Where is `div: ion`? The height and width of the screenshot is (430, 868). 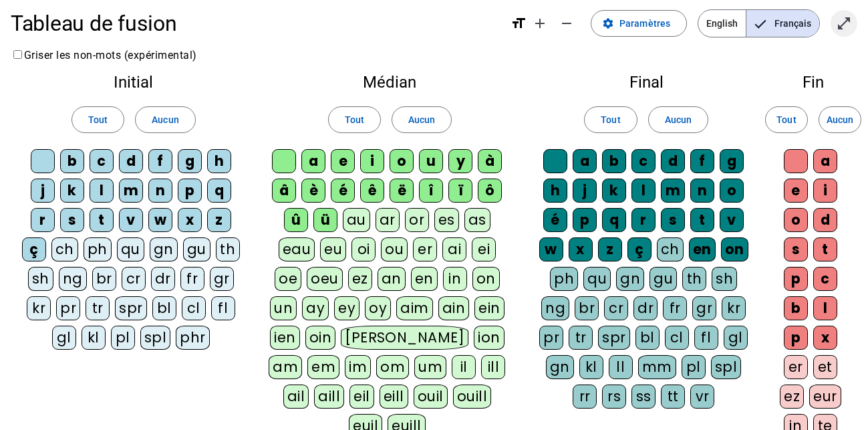 div: ion is located at coordinates (489, 338).